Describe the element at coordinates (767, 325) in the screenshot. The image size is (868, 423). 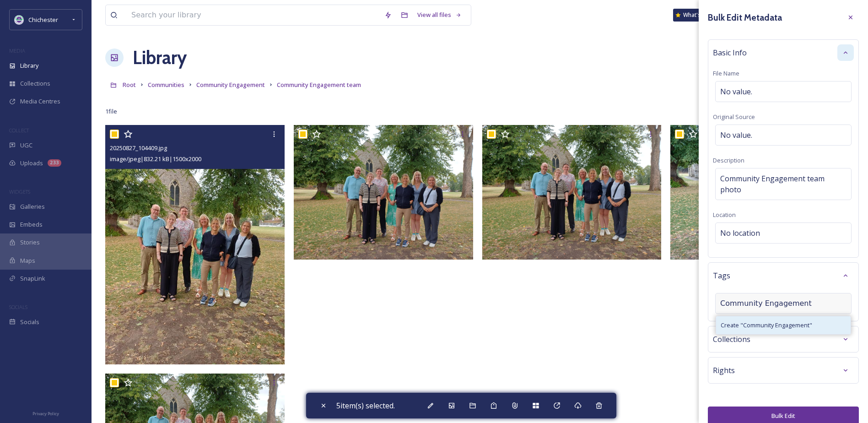
I see `span: Create " Community Engagement "` at that location.